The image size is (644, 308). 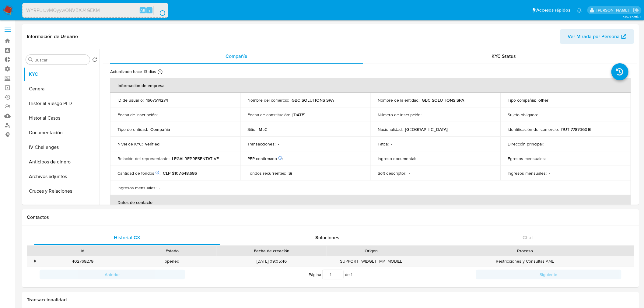 What do you see at coordinates (331, 299) in the screenshot?
I see `h1: Transaccionalidad` at bounding box center [331, 299].